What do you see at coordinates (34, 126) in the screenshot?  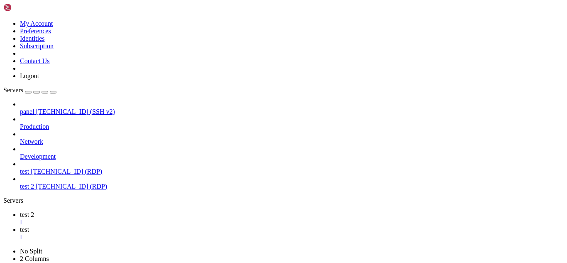 I see `span: Production` at bounding box center [34, 126].